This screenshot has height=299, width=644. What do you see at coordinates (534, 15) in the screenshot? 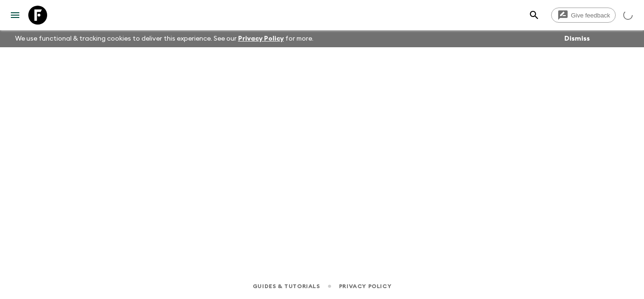
I see `button: search adventures` at bounding box center [534, 15].